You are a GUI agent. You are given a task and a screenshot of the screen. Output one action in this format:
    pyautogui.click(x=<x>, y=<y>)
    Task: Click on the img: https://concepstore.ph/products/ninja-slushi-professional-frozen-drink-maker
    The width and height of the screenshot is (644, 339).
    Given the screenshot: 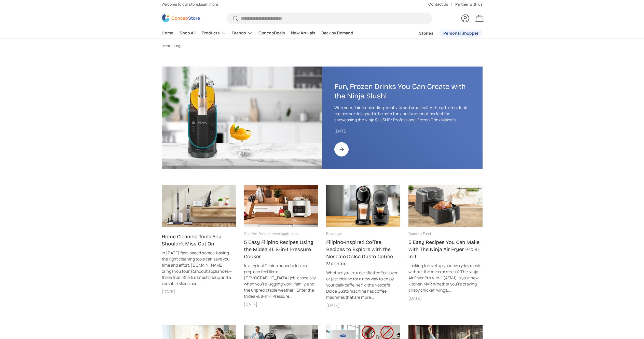 What is the action you would take?
    pyautogui.click(x=242, y=117)
    